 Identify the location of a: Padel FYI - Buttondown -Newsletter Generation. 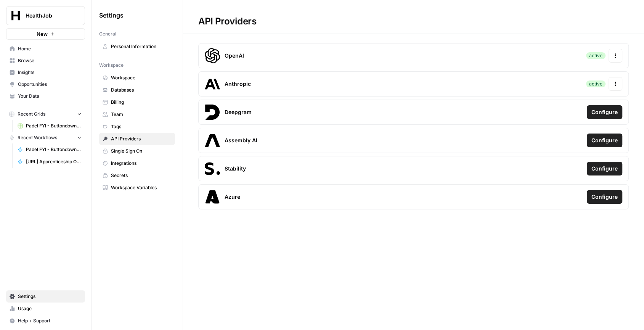
(49, 150).